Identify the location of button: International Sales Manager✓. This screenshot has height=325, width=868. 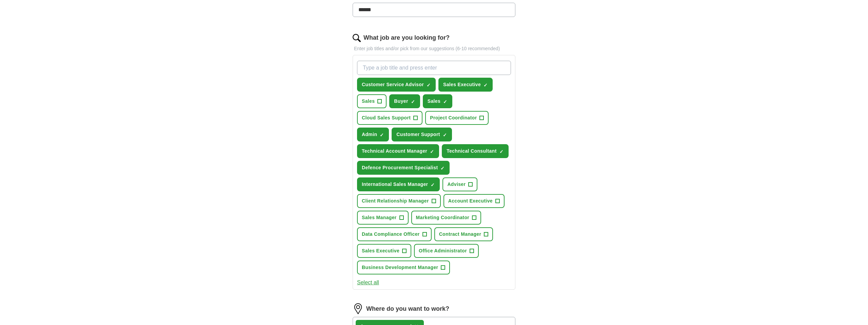
(398, 184).